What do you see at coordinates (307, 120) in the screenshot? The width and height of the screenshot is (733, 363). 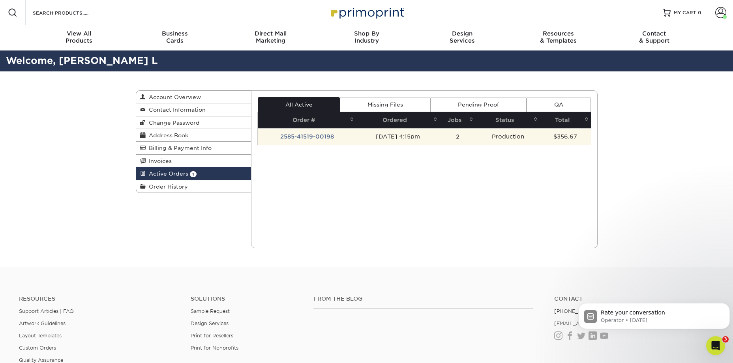 I see `th: Order #` at bounding box center [307, 120].